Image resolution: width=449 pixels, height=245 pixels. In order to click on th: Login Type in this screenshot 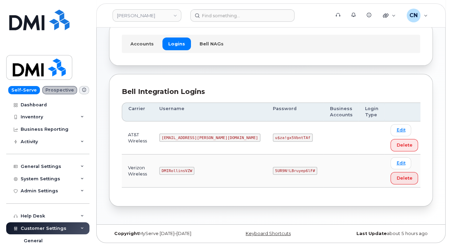, I will do `click(371, 112)`.